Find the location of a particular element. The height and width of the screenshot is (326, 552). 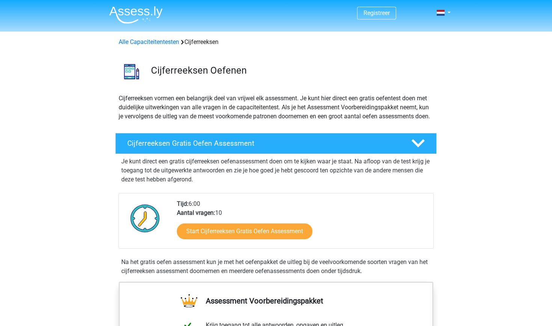

p: Cijferreeksen vormen een belangrijk deel van vrijwel elk assessment. Je kunt hier direct een grat... is located at coordinates (276, 107).